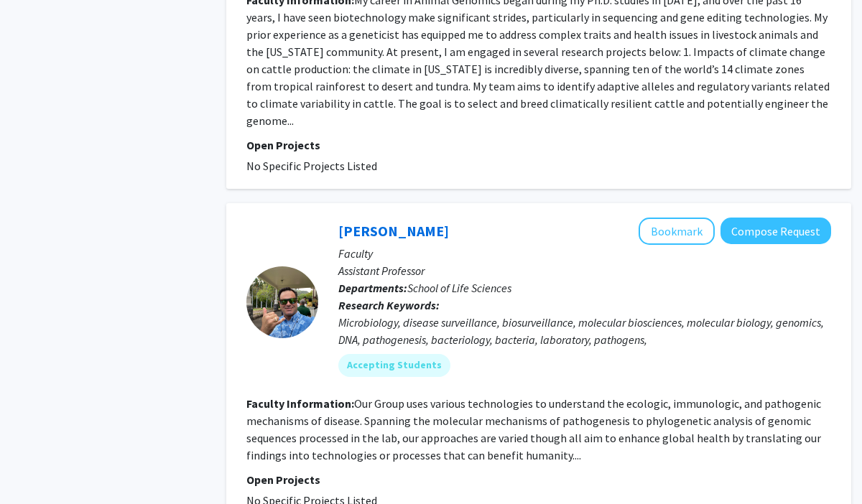  Describe the element at coordinates (585, 253) in the screenshot. I see `p: Faculty` at that location.